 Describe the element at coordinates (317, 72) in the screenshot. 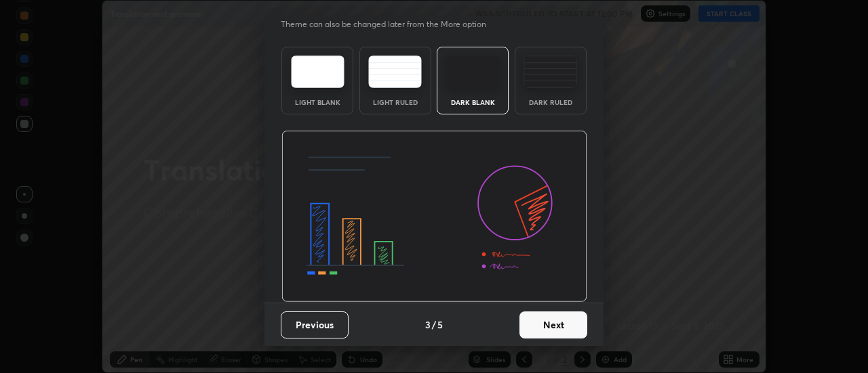

I see `img: lightTheme.e5ed3b09.svg` at that location.